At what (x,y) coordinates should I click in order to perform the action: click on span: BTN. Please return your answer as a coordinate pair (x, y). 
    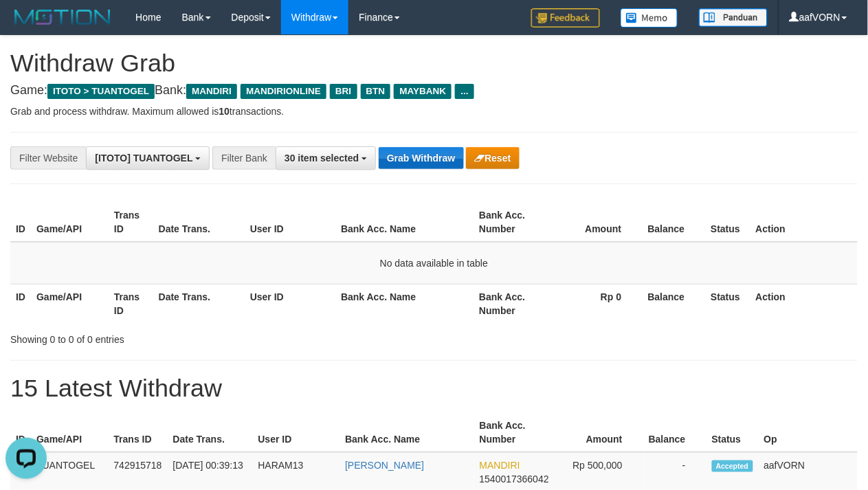
    Looking at the image, I should click on (376, 91).